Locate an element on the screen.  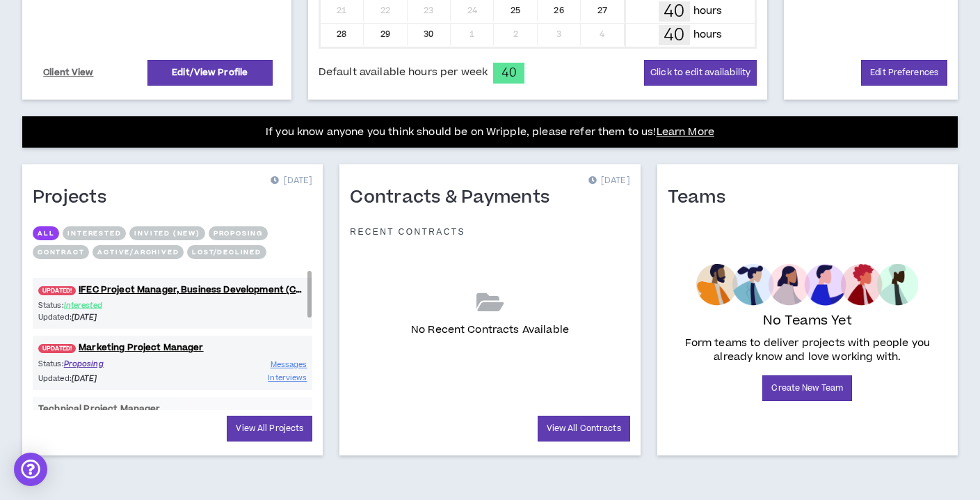
button: Lost/Declined is located at coordinates (226, 252).